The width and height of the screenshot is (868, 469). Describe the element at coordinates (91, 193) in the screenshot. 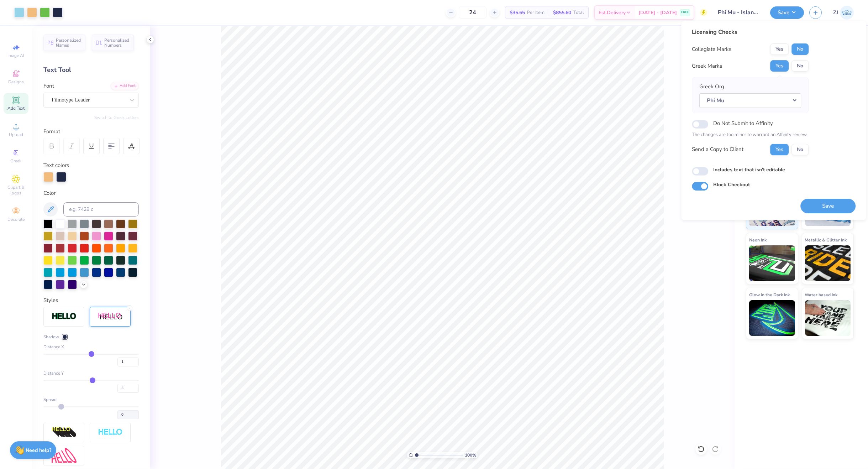

I see `div: Color` at that location.